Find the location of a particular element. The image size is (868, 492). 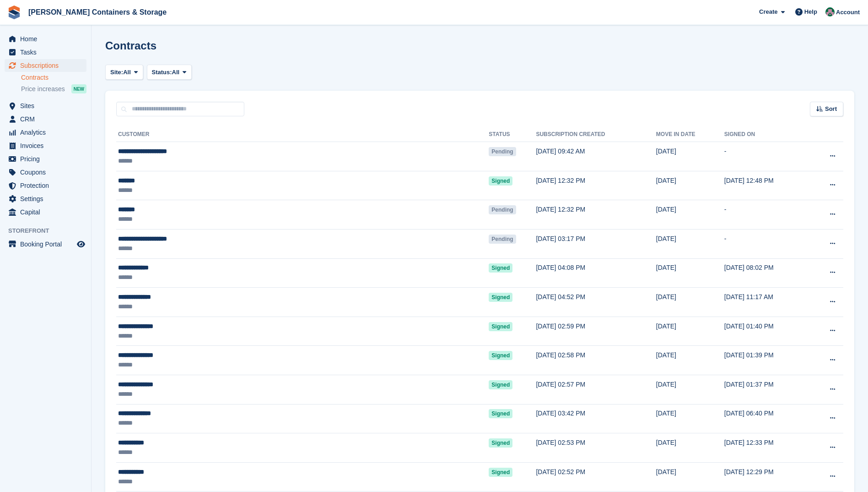

th: Status is located at coordinates (512, 135).